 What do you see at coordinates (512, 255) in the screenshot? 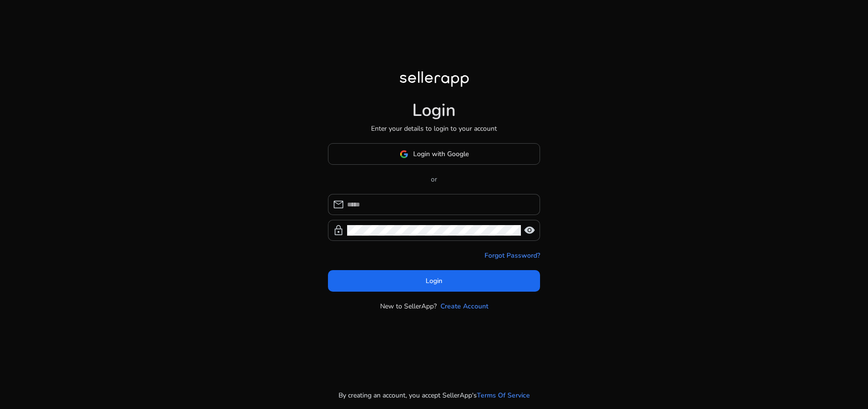
I see `a: Forgot Password?` at bounding box center [512, 255].